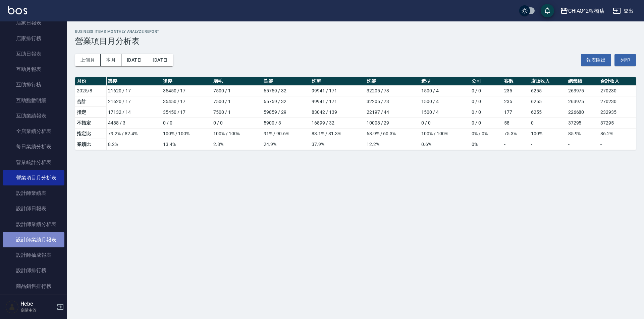 The image size is (644, 319). What do you see at coordinates (516, 134) in the screenshot?
I see `td: 75.3 %` at bounding box center [516, 134].